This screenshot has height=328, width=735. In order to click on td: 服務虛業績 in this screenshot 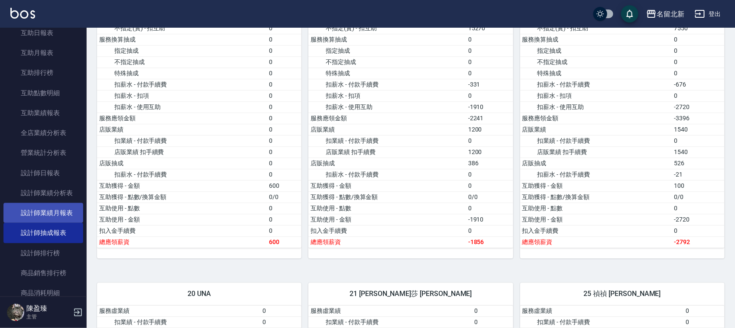, I will do `click(179, 312)`.